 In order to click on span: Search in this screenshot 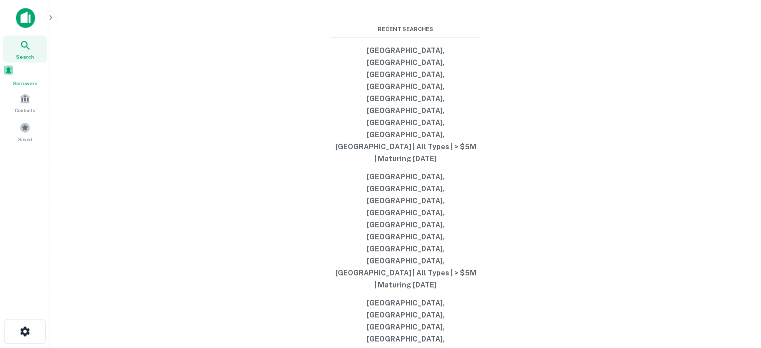, I will do `click(25, 57)`.